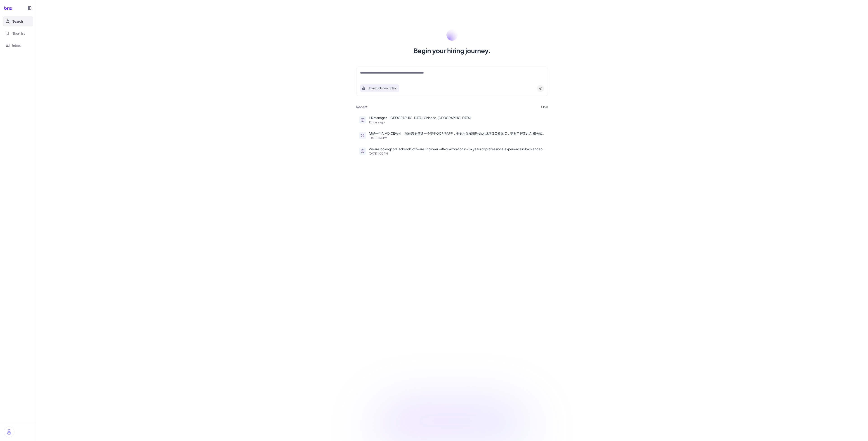 This screenshot has height=441, width=868. Describe the element at coordinates (18, 34) in the screenshot. I see `span: Shortlist` at that location.